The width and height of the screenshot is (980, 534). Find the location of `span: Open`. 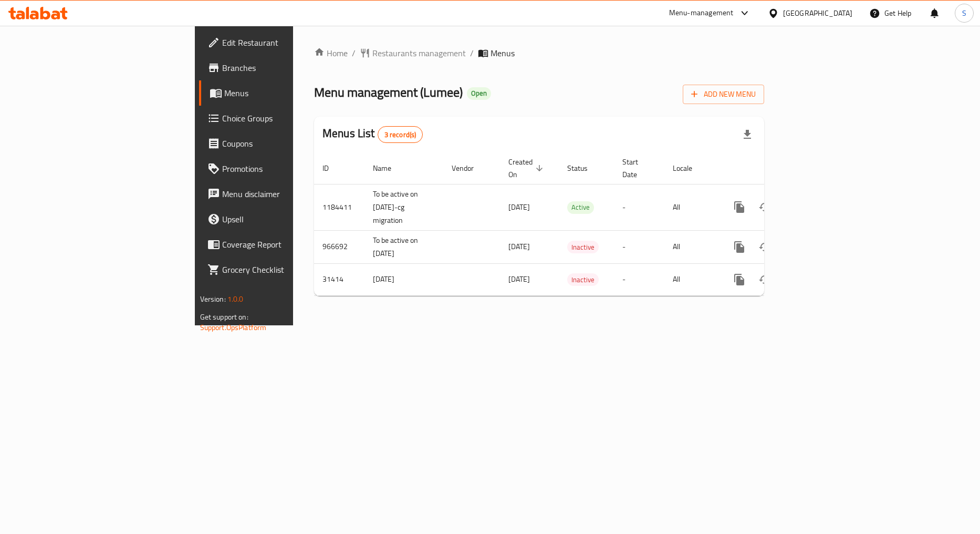

span: Open is located at coordinates (479, 93).